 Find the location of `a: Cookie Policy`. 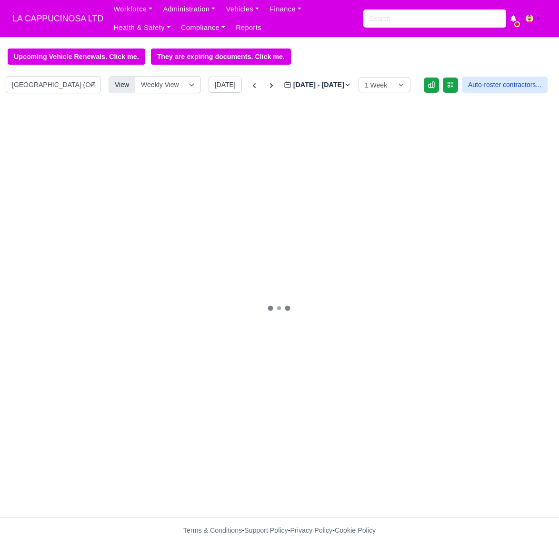

a: Cookie Policy is located at coordinates (355, 530).